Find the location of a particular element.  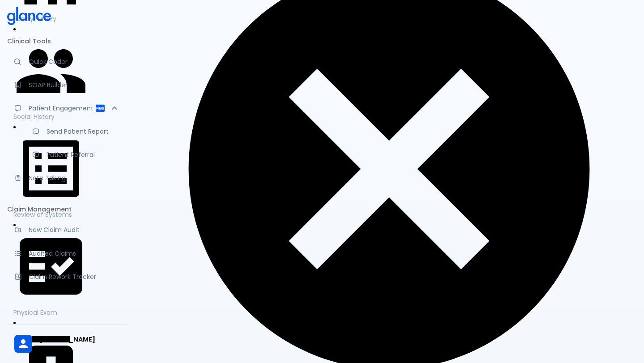

a: Moramiz: Find ICD10AM codes instantly is located at coordinates (67, 62).